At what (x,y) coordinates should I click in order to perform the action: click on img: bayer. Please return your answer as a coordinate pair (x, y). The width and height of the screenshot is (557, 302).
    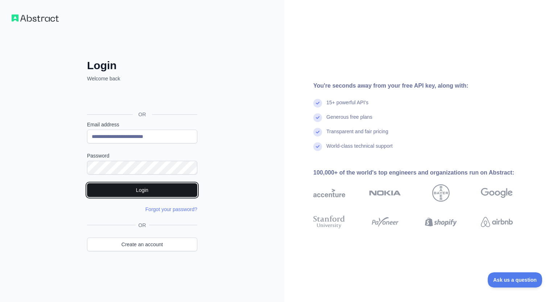
    Looking at the image, I should click on (441, 193).